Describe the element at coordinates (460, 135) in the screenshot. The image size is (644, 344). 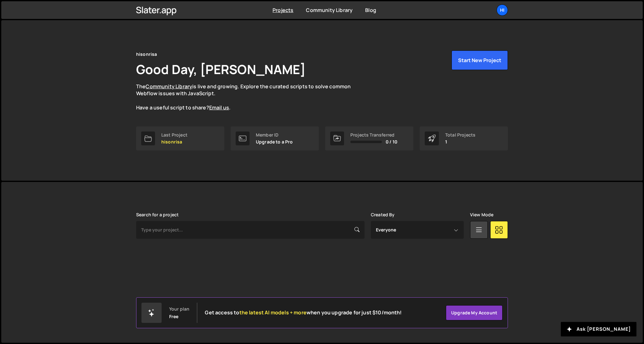
I see `div: Total Projects` at that location.